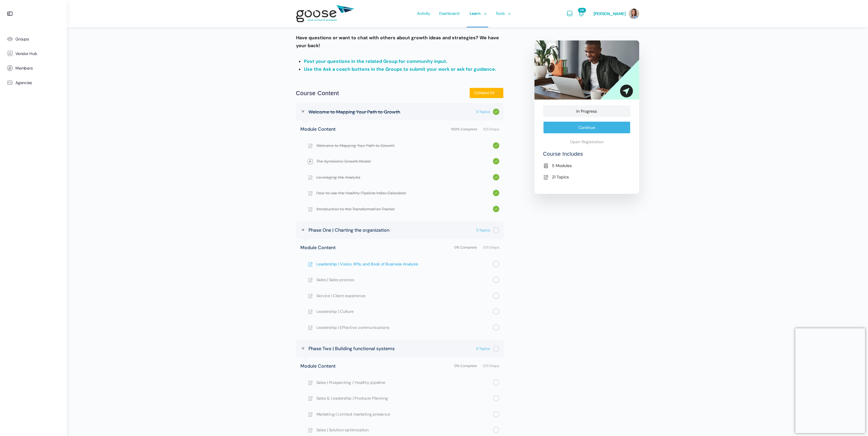  I want to click on h2: Course Content, so click(318, 93).